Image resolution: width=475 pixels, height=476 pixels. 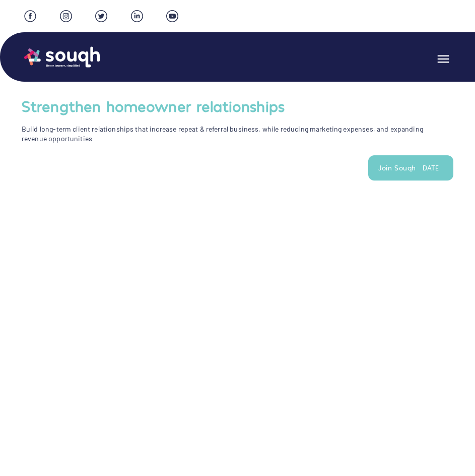 What do you see at coordinates (62, 57) in the screenshot?
I see `img: Souqh Logo` at bounding box center [62, 57].